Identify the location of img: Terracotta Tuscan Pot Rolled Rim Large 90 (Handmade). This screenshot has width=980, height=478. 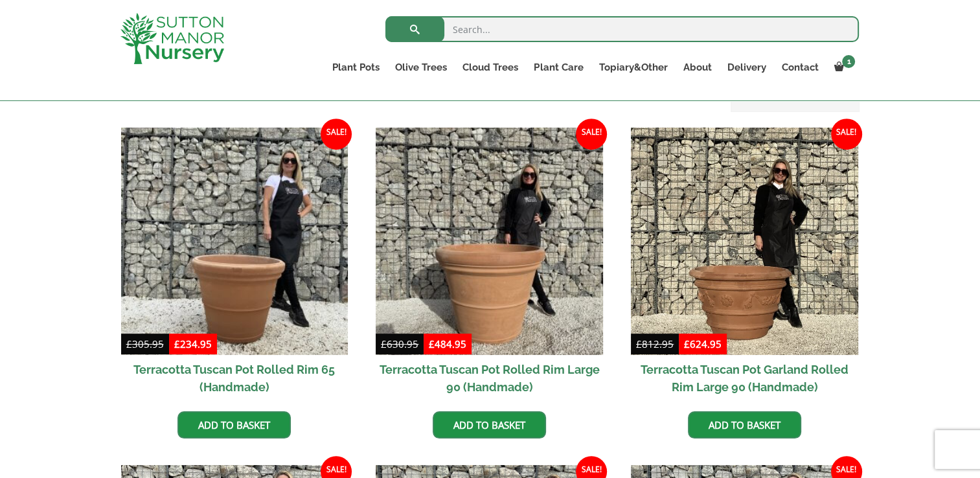
(489, 241).